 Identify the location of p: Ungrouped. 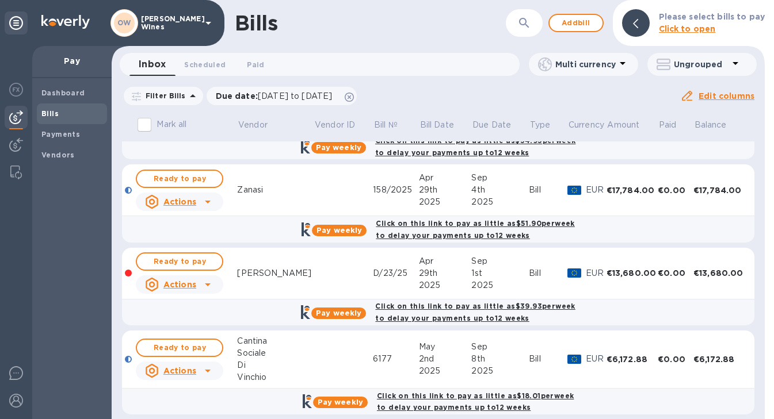
(701, 64).